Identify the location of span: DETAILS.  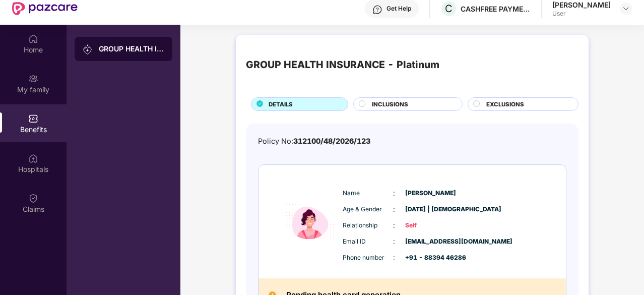
(281, 104).